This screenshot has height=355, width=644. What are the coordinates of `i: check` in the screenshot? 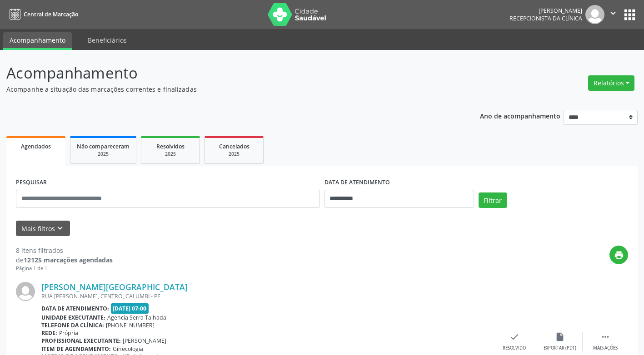 It's located at (514, 337).